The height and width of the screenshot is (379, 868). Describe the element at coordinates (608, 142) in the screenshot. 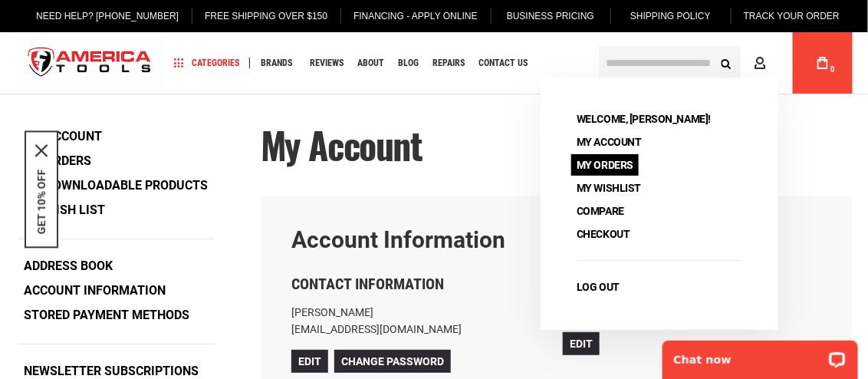

I see `a: My Account` at that location.